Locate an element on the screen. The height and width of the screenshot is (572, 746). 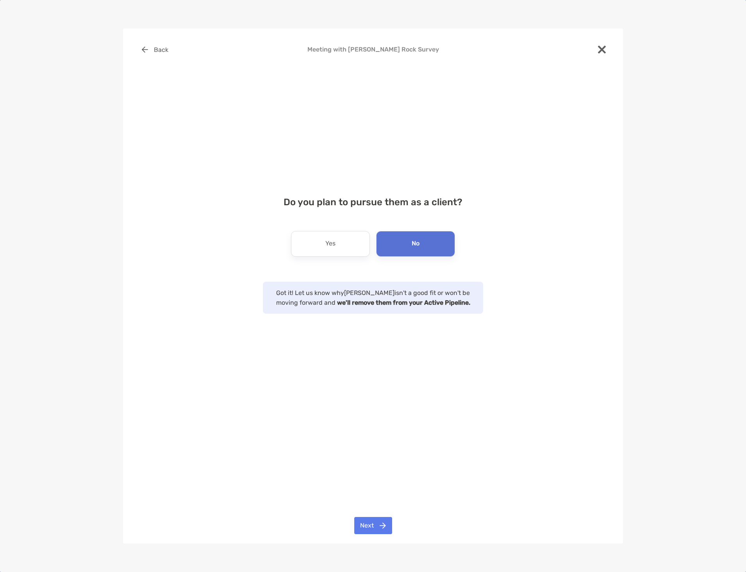
p: No is located at coordinates (415, 244).